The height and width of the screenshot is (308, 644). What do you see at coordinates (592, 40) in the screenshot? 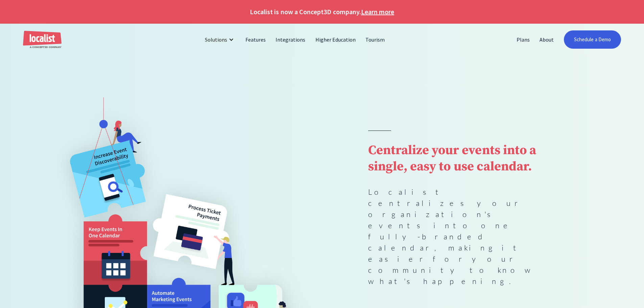
I see `a: Schedule a Demo` at bounding box center [592, 40].